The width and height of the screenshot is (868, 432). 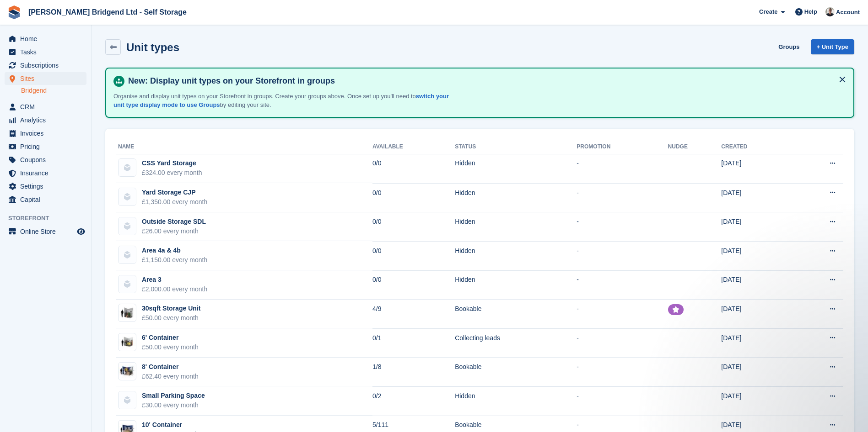 I want to click on span: Analytics, so click(x=48, y=120).